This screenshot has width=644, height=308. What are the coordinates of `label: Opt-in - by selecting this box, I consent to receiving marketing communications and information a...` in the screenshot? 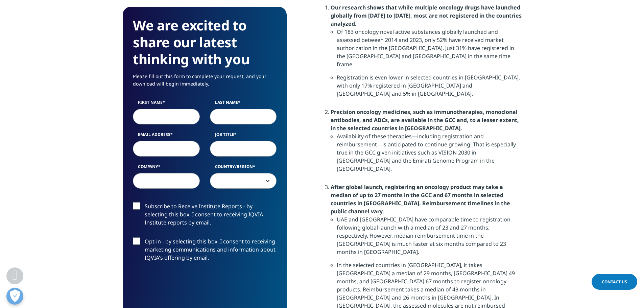 It's located at (205, 251).